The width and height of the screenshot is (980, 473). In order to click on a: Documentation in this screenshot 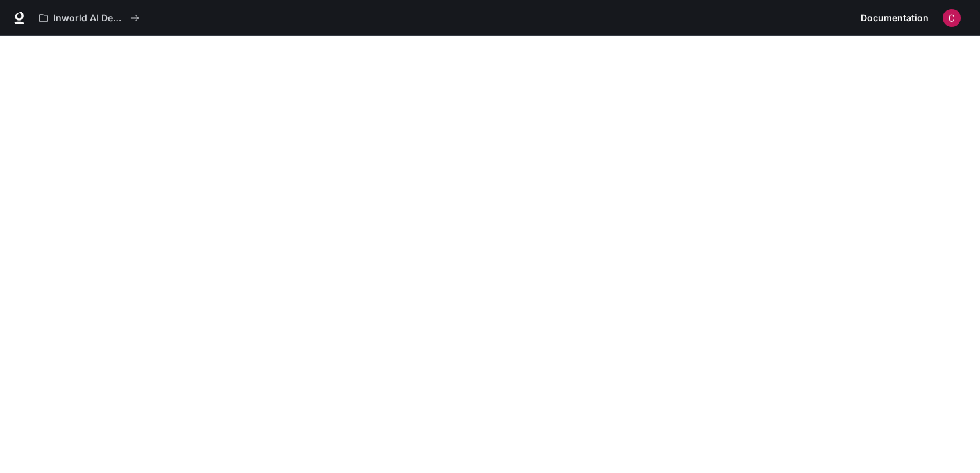, I will do `click(894, 18)`.